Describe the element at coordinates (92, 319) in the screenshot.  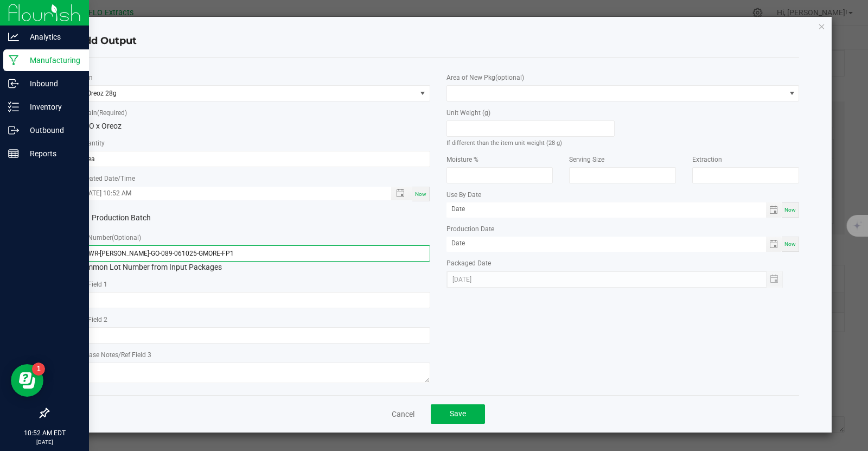
I see `label: Ref Field 2` at that location.